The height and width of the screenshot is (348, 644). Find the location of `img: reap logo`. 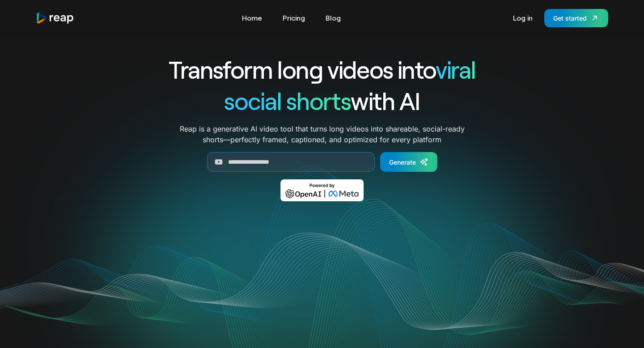

img: reap logo is located at coordinates (55, 18).